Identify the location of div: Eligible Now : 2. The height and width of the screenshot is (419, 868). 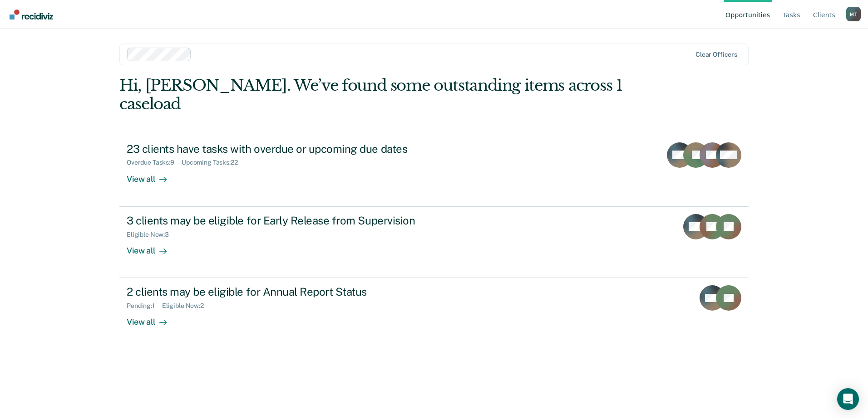
(187, 306).